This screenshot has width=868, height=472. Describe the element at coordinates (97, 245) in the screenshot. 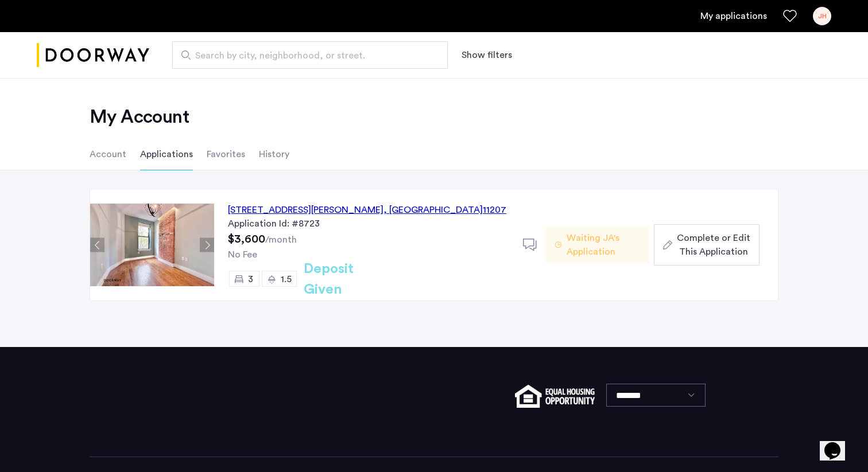

I see `button: Previous apartment` at that location.